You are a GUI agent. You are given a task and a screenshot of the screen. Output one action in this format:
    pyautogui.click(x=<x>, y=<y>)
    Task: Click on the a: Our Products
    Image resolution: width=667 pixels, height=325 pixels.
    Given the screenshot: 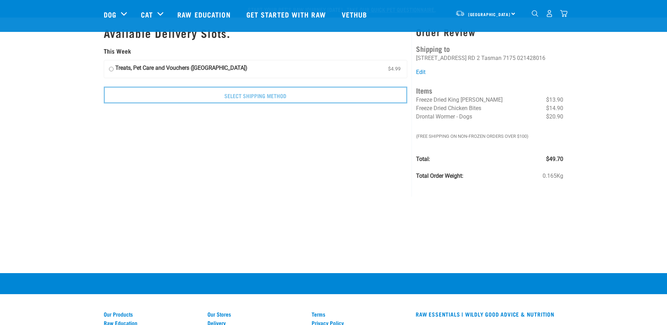 What is the action you would take?
    pyautogui.click(x=151, y=314)
    